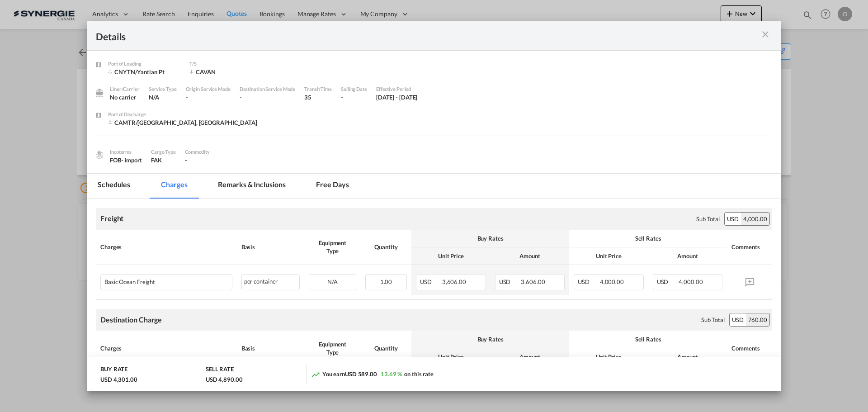 The height and width of the screenshot is (412, 868). Describe the element at coordinates (332, 186) in the screenshot. I see `md-tab-item: Free days` at that location.